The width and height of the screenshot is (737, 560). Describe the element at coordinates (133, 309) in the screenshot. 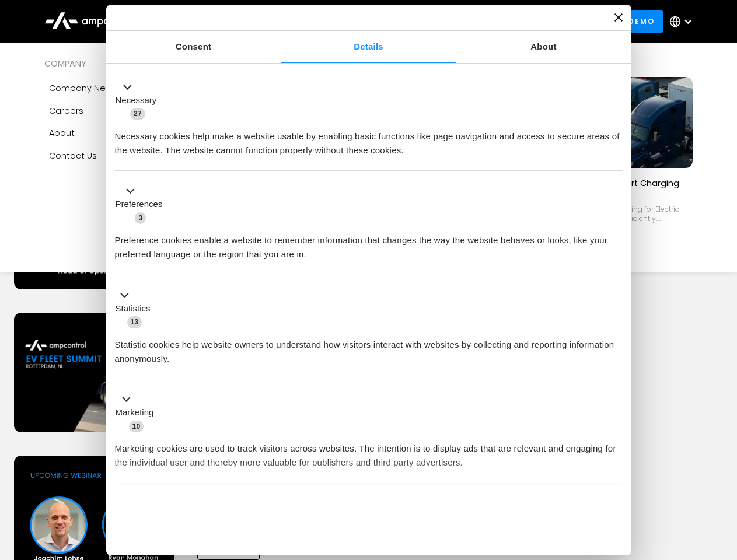

I see `label: Statistics` at that location.